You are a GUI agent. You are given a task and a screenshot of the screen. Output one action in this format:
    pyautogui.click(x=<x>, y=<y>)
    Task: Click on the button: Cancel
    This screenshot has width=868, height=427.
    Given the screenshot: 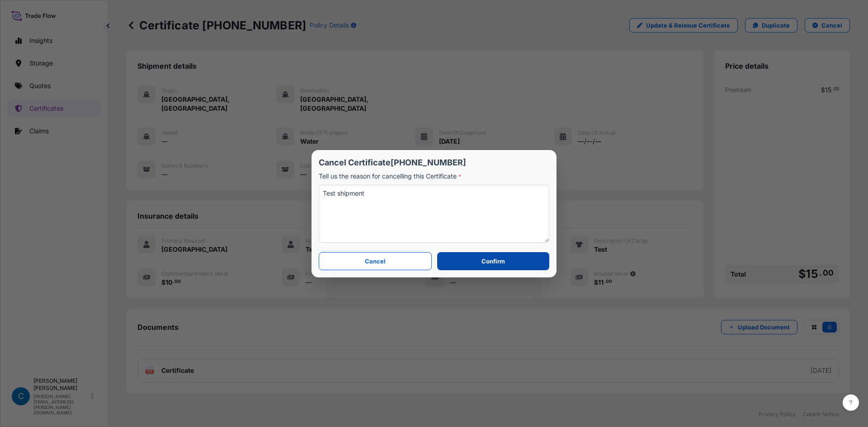 What is the action you would take?
    pyautogui.click(x=375, y=261)
    